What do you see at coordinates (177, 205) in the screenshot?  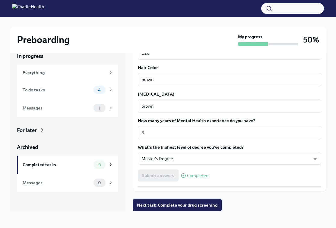 I see `button: Next task:Complete your drug screening` at bounding box center [177, 205].